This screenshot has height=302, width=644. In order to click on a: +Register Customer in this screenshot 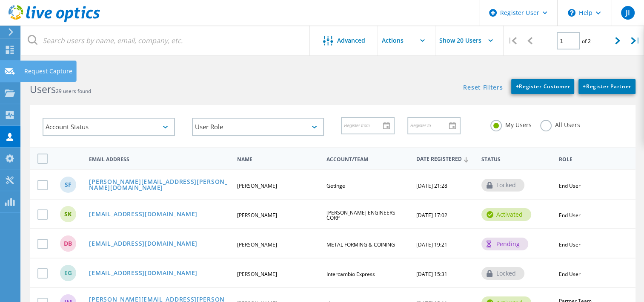, I will do `click(543, 87)`.